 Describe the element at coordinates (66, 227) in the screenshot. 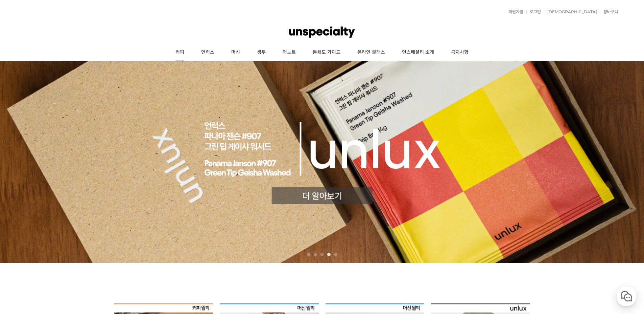

I see `span: 대화` at that location.